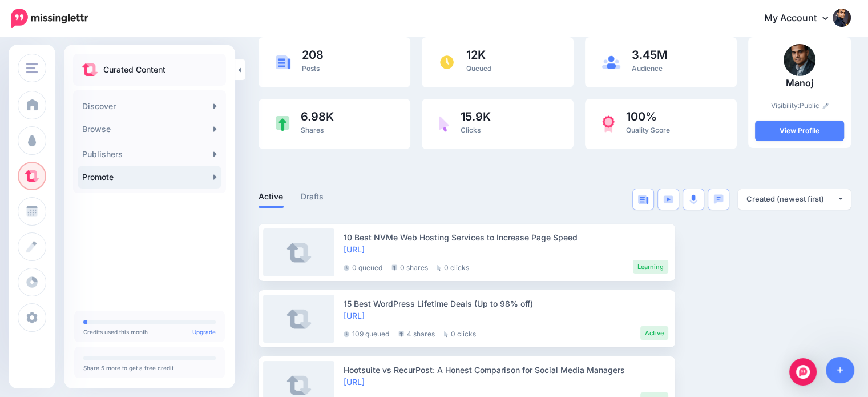 This screenshot has height=397, width=868. I want to click on li: Learning, so click(651, 267).